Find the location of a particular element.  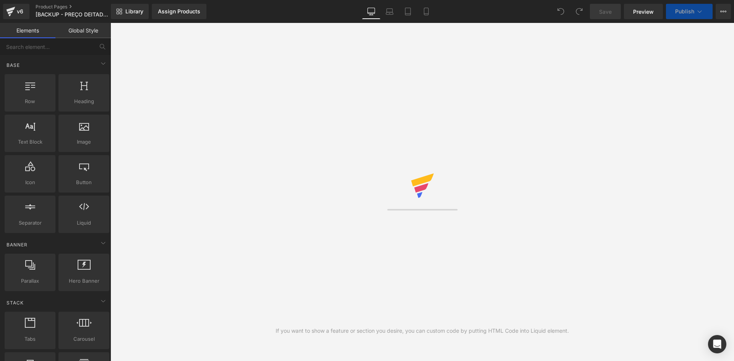

span: Publish is located at coordinates (684, 11).